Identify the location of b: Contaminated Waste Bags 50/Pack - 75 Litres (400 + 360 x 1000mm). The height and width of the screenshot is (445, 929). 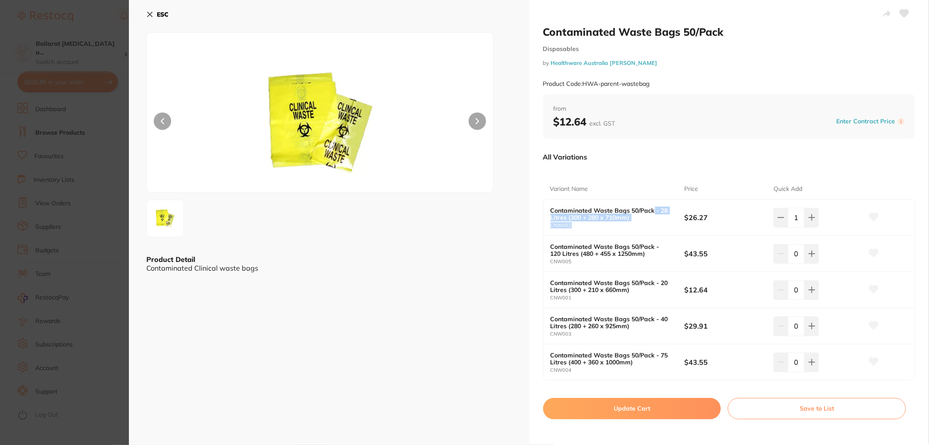
(611, 358).